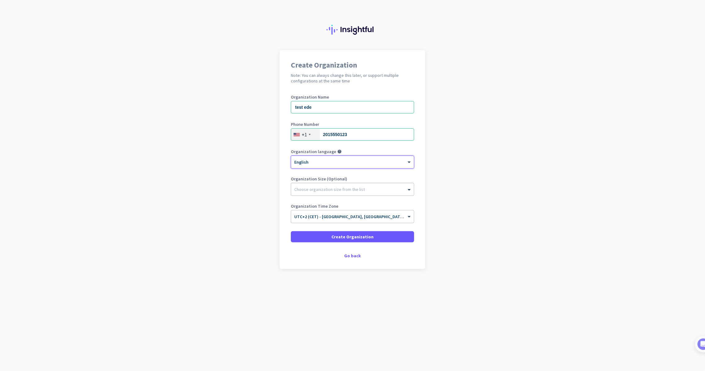  What do you see at coordinates (352, 30) in the screenshot?
I see `img: Insightful` at bounding box center [352, 30].